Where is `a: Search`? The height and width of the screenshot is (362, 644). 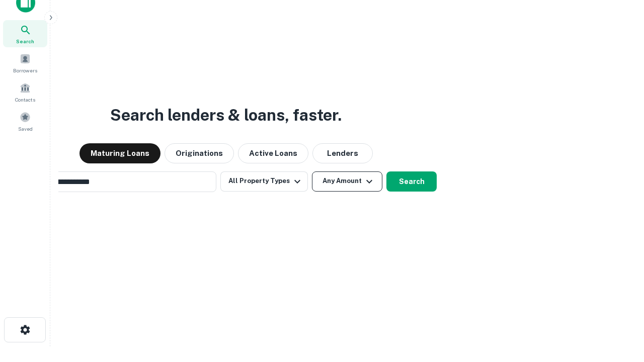
a: Search is located at coordinates (25, 34).